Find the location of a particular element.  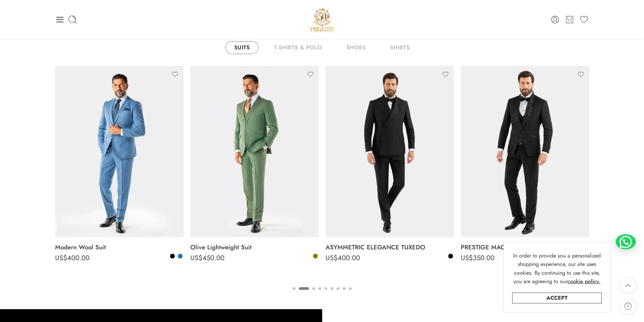

a: T-Shirts & Polo is located at coordinates (298, 48).